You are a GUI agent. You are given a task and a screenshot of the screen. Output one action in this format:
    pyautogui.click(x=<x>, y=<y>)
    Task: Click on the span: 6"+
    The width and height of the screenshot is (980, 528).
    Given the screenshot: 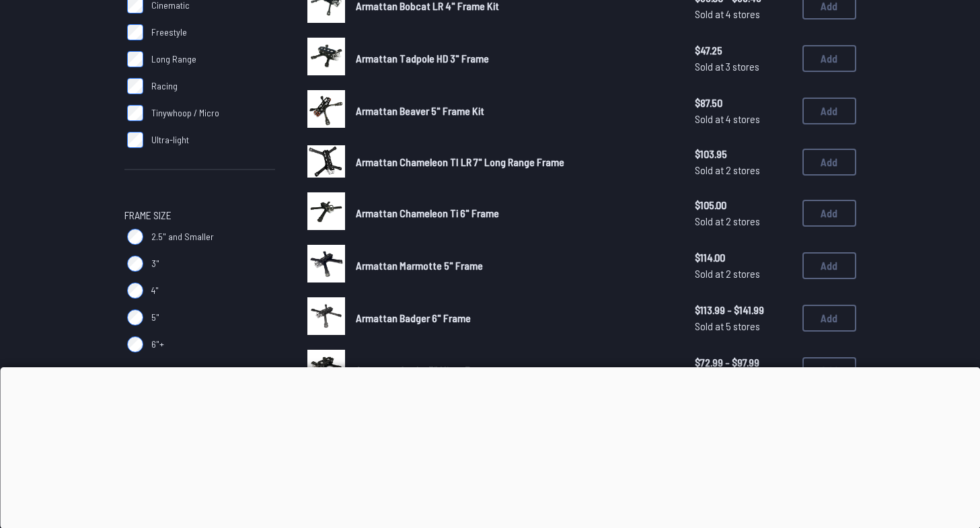 What is the action you would take?
    pyautogui.click(x=158, y=344)
    